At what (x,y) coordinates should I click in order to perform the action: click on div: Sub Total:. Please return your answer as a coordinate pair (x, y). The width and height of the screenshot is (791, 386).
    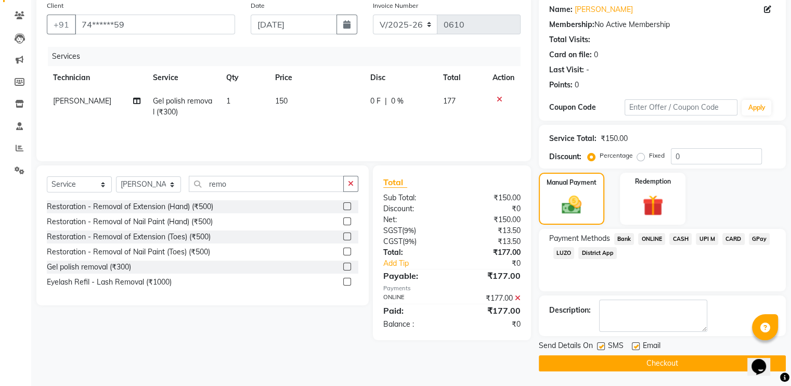
    Looking at the image, I should click on (413, 198).